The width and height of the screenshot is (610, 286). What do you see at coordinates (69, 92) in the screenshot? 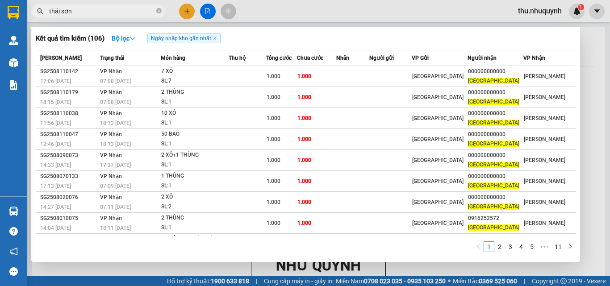
I see `div: SG2508110179` at bounding box center [69, 92].